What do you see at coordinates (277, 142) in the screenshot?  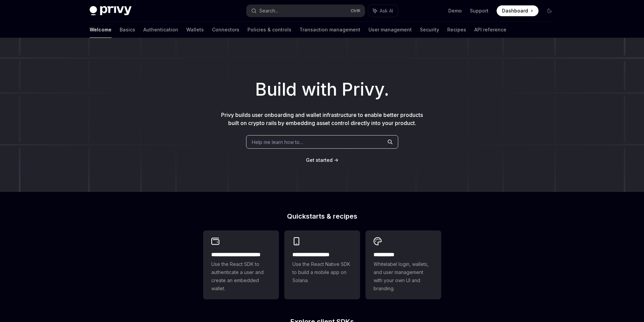 I see `span: Help me learn how to…` at bounding box center [277, 142].